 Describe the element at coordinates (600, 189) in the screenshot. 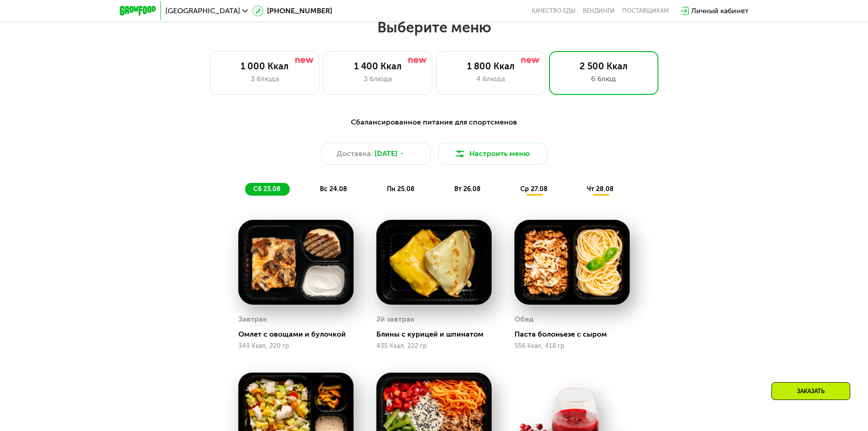

I see `span: чт 28.08` at that location.